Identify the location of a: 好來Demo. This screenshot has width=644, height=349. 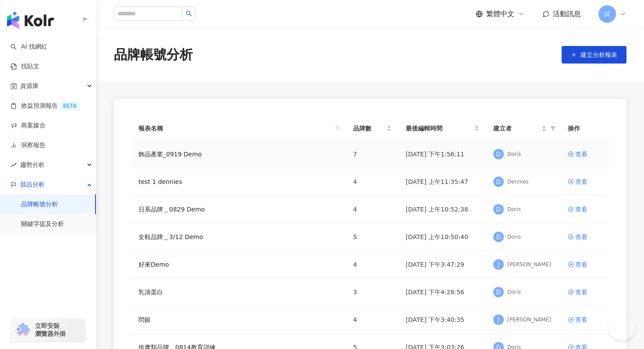
(154, 264).